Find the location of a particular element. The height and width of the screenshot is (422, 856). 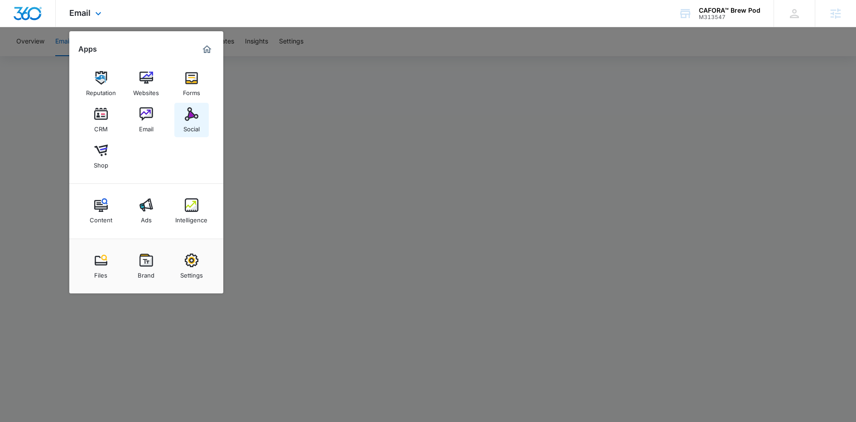

div: Shop is located at coordinates (101, 163).